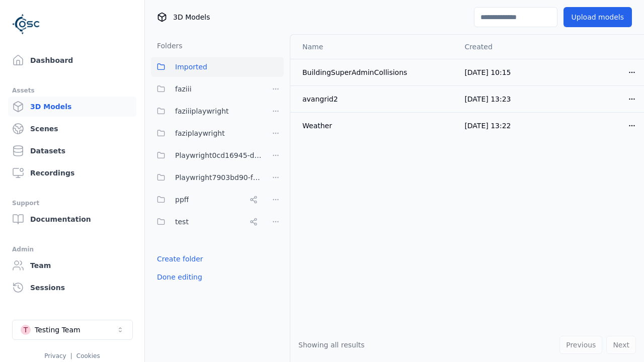  I want to click on a: Documentation, so click(72, 219).